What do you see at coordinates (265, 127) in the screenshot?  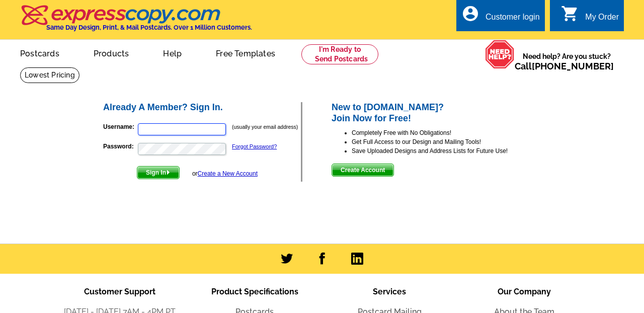 I see `small: (usually your email address)` at bounding box center [265, 127].